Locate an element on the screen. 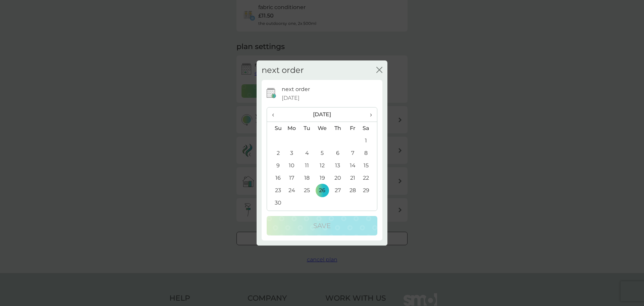 The width and height of the screenshot is (644, 306). td: 2 is located at coordinates (275, 153).